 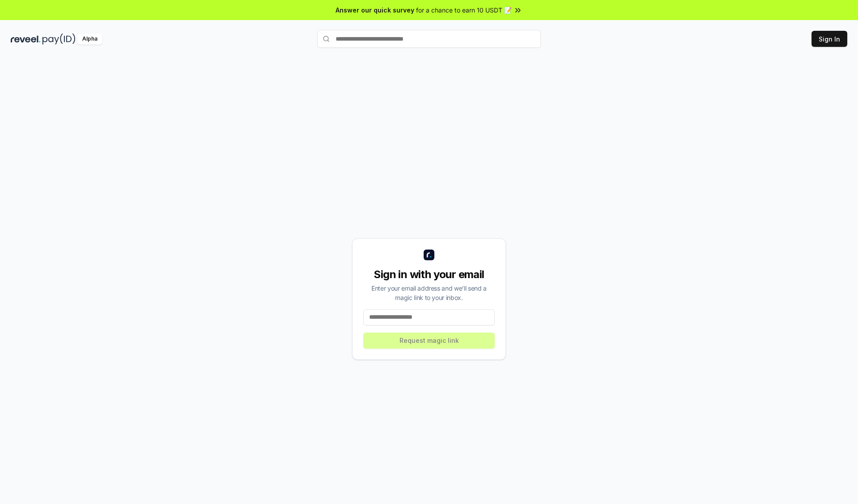 I want to click on div: Enter your email address and we’ll send a magic link to your inbox., so click(x=429, y=293).